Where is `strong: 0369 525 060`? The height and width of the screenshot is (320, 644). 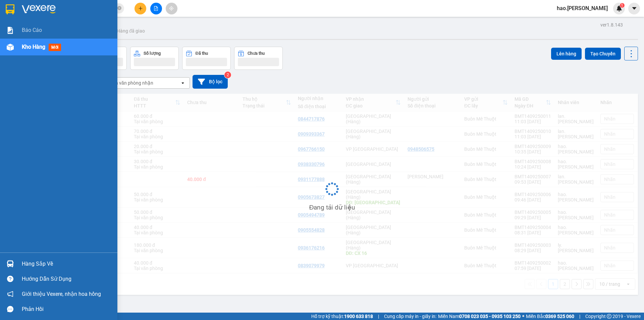
strong: 0369 525 060 is located at coordinates (560, 317).